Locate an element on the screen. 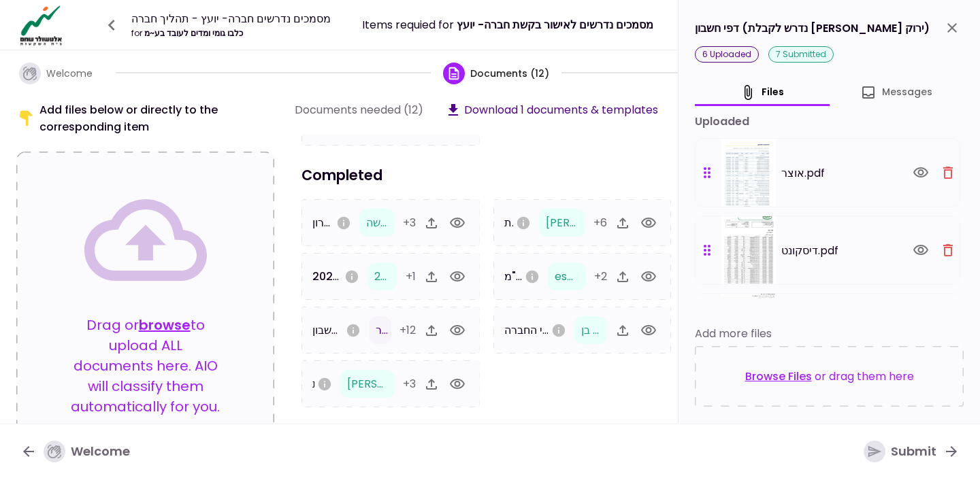  button: Submit is located at coordinates (911, 451).